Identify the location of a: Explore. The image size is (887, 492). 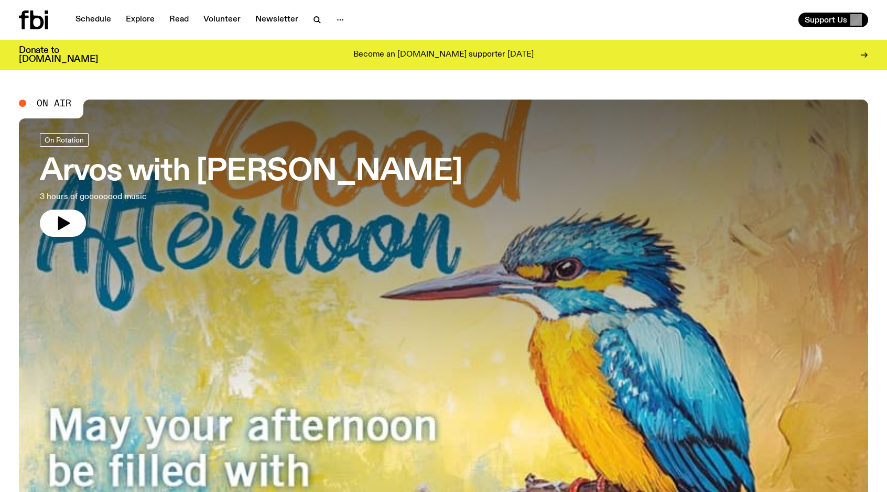
(140, 20).